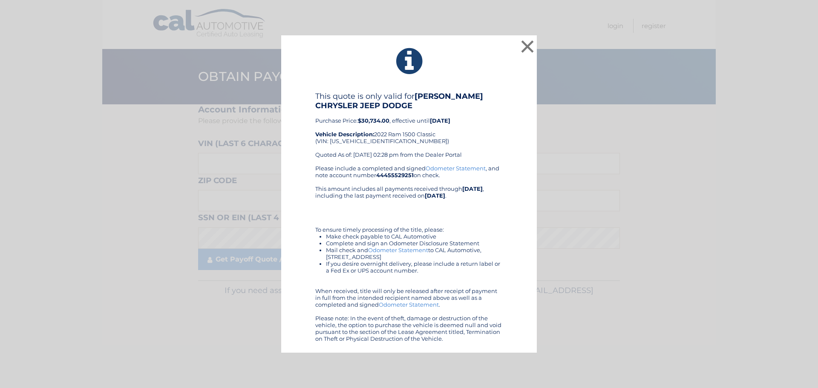 This screenshot has height=388, width=818. What do you see at coordinates (374, 121) in the screenshot?
I see `b: $30,734.00` at bounding box center [374, 121].